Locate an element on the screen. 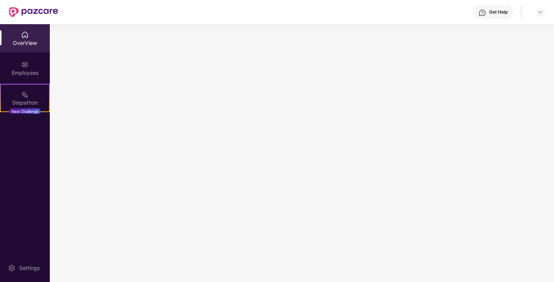 The image size is (554, 282). img: svg+xml;base64,PHN2ZyBpZD0iRW1wbG95ZWVzIiB4bWxucz0iaHR0cDovL3d3dy53My5vcmcvMjAwMC9zdmciIHdpZHRoPS... is located at coordinates (25, 64).